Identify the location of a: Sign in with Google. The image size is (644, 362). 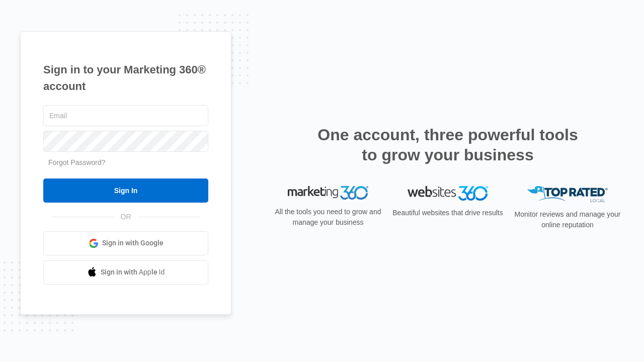
(126, 243).